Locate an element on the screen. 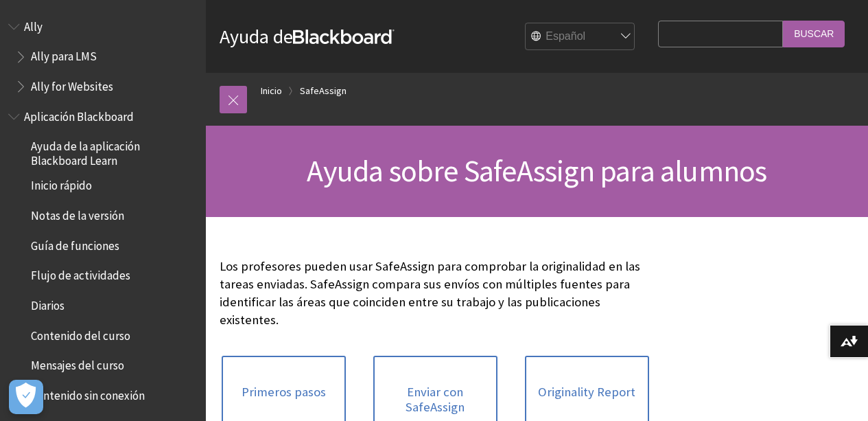  span: Ally is located at coordinates (33, 24).